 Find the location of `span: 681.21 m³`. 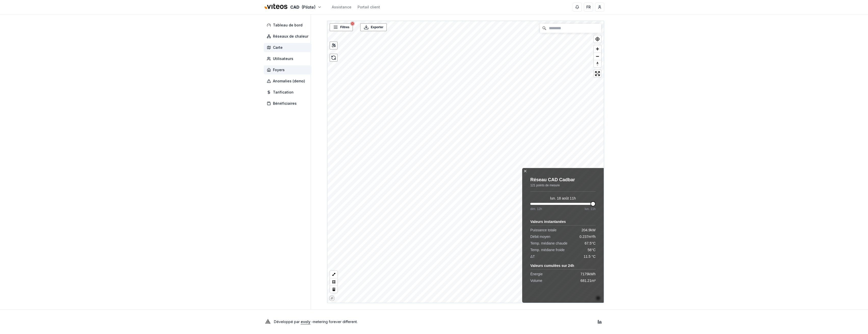

span: 681.21 m³ is located at coordinates (588, 281).